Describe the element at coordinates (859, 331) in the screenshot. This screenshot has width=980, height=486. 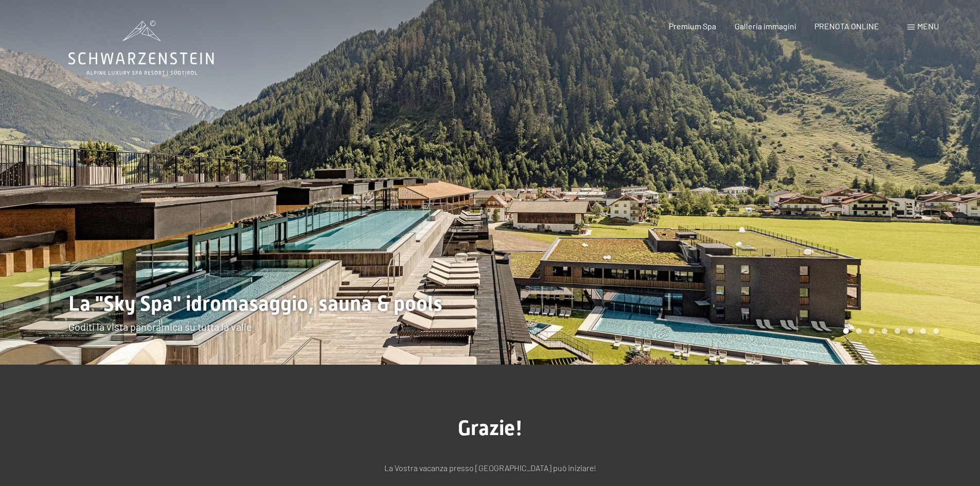
I see `div: Carousel Page 2` at that location.